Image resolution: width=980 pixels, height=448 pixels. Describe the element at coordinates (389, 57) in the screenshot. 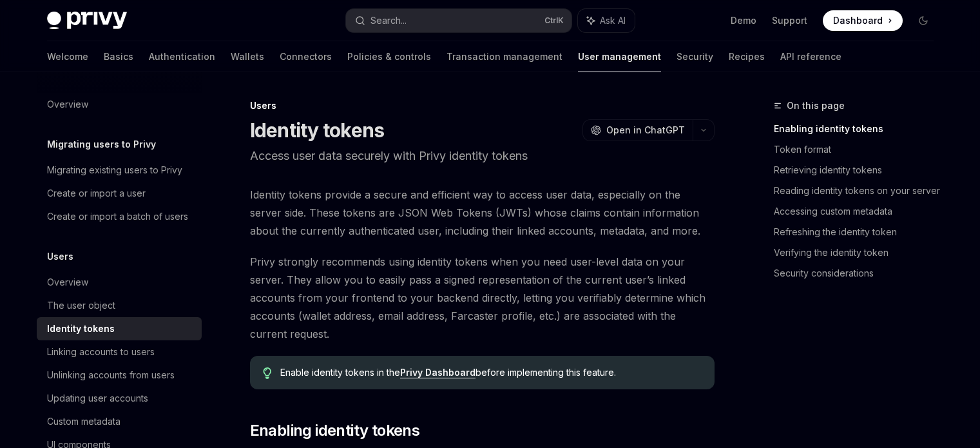

I see `a: Policies & controls` at that location.